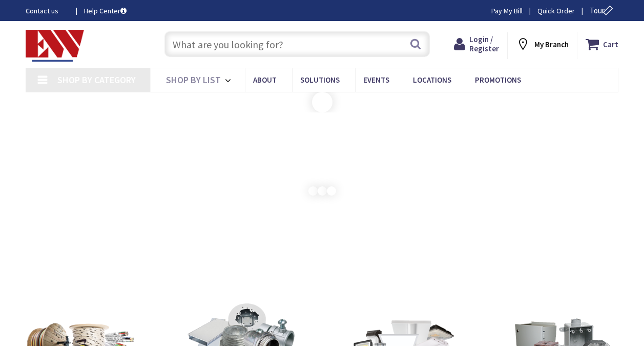 The height and width of the screenshot is (346, 644). I want to click on a: Quick Order, so click(557, 11).